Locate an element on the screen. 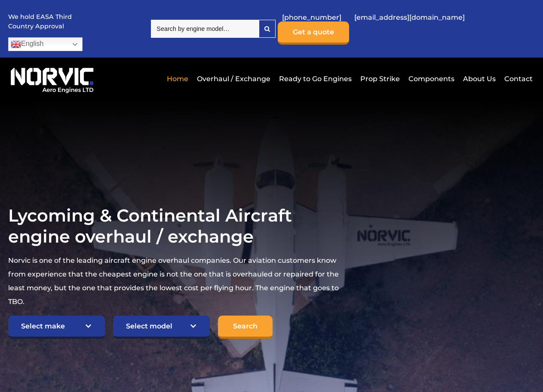 This screenshot has width=543, height=392. a: Home is located at coordinates (177, 79).